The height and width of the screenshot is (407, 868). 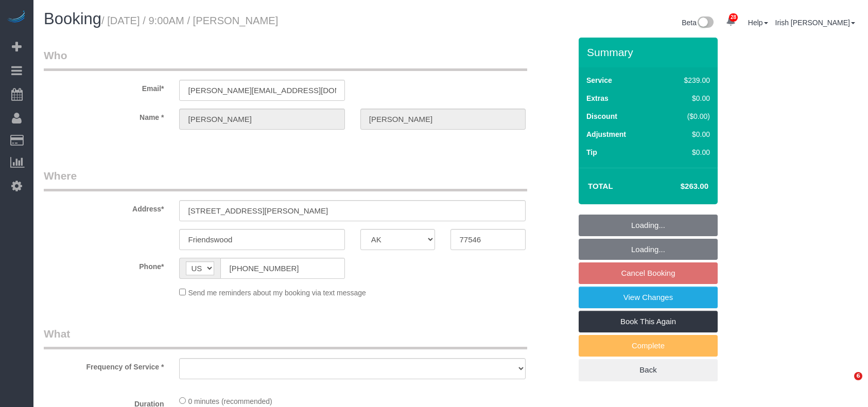 I want to click on label: Address*, so click(x=104, y=207).